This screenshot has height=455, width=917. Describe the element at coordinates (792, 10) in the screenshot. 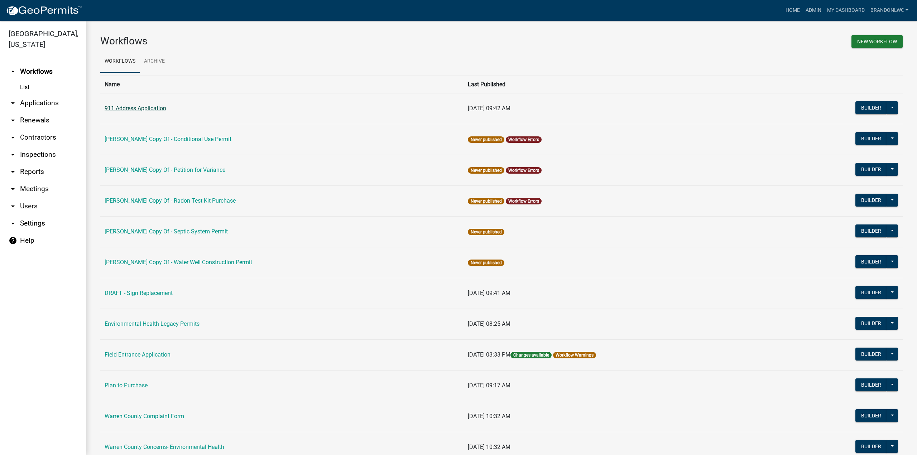

I see `a: Home` at that location.